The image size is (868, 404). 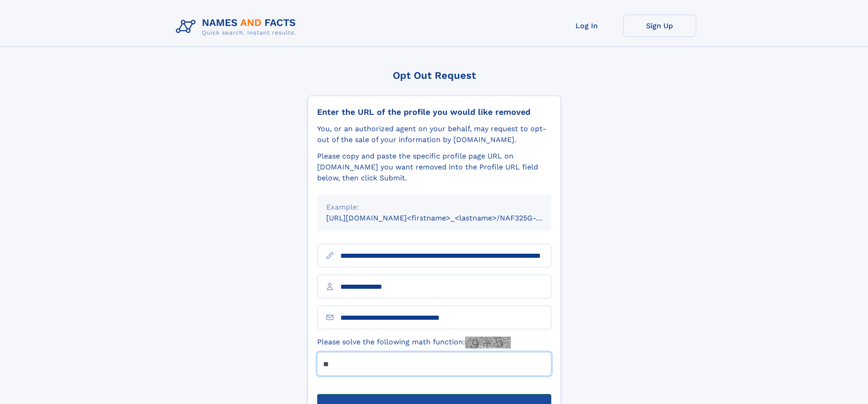 I want to click on div: You, or an authorized agent on your behalf, may request to opt-out of the sale of your informatio..., so click(x=434, y=134).